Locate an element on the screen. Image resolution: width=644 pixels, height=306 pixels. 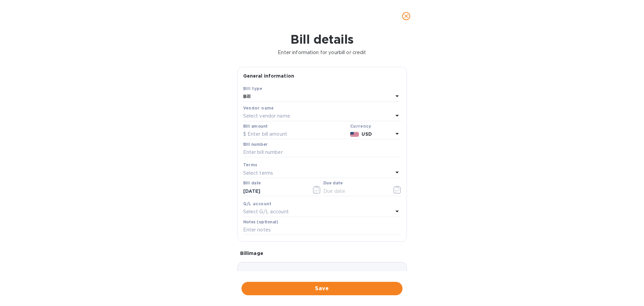
input: Due date is located at coordinates (355, 191).